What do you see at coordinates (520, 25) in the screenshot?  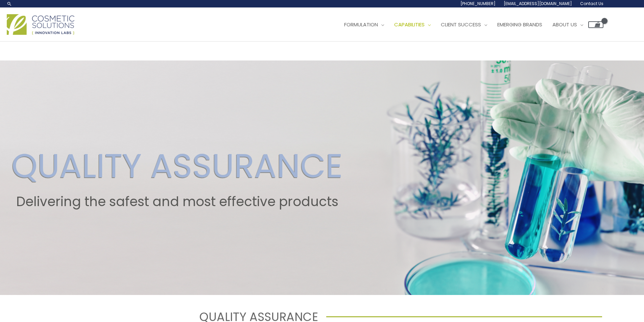 I see `a: Emerging Brands` at bounding box center [520, 25].